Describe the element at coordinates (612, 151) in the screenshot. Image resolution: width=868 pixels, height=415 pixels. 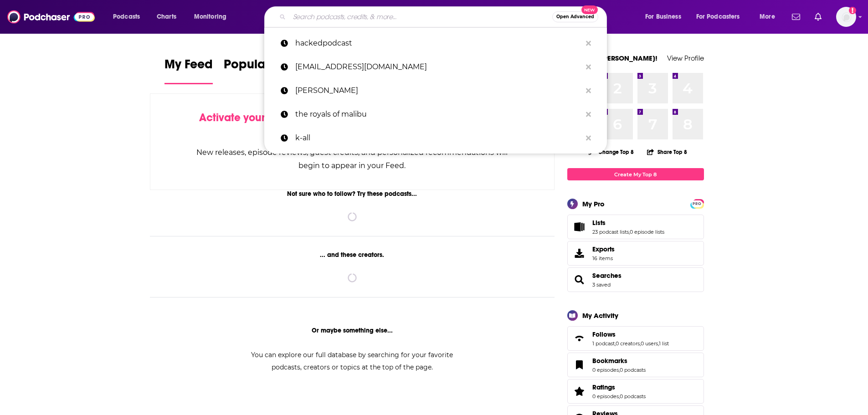
I see `button: Change Top 8` at that location.